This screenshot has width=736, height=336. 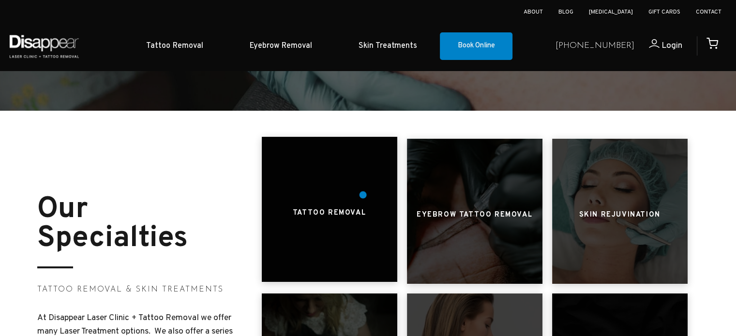 What do you see at coordinates (112, 225) in the screenshot?
I see `strong: Our Specialties` at bounding box center [112, 225].